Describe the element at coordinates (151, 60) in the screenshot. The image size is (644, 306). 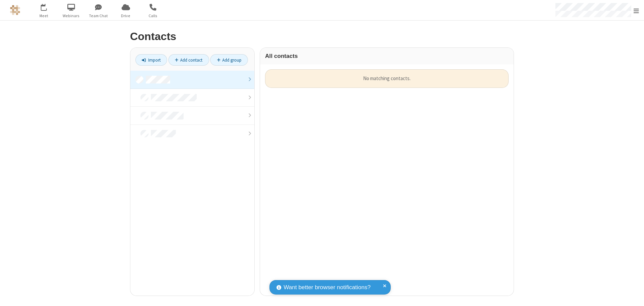
I see `a: Import` at that location.